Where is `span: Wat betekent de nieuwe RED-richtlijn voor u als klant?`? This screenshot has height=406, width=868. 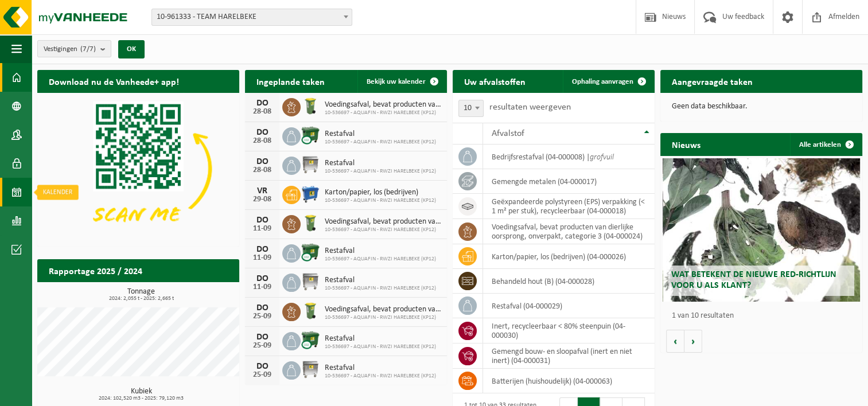
span: Wat betekent de nieuwe RED-richtlijn voor u als klant? is located at coordinates (754, 280).